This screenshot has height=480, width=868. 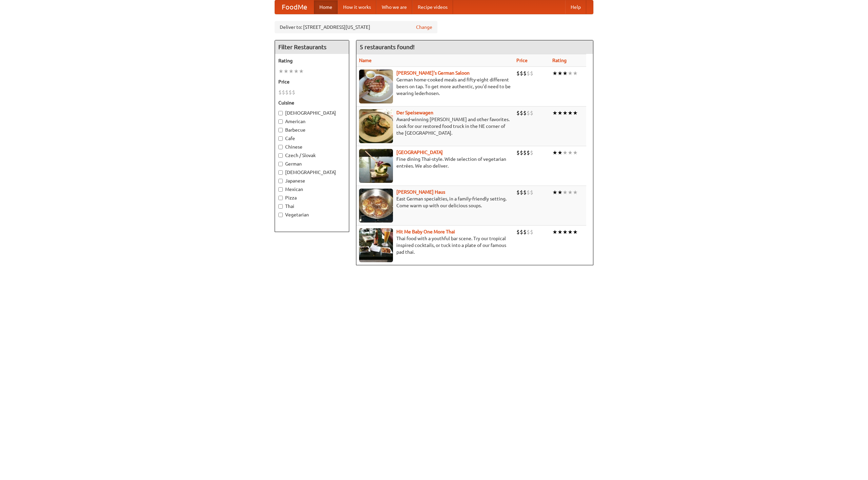 I want to click on b: Der Speisewagen, so click(x=415, y=113).